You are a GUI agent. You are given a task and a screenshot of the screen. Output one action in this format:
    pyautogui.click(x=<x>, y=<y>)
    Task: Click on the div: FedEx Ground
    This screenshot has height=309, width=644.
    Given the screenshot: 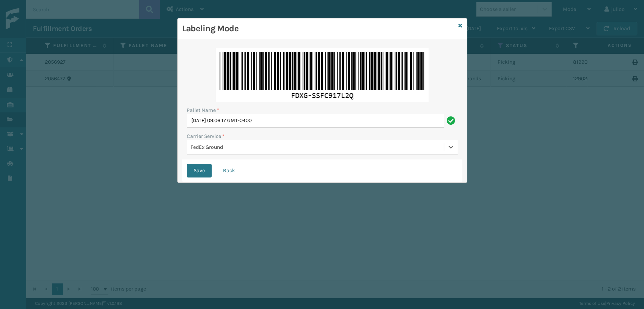 What is the action you would take?
    pyautogui.click(x=317, y=147)
    